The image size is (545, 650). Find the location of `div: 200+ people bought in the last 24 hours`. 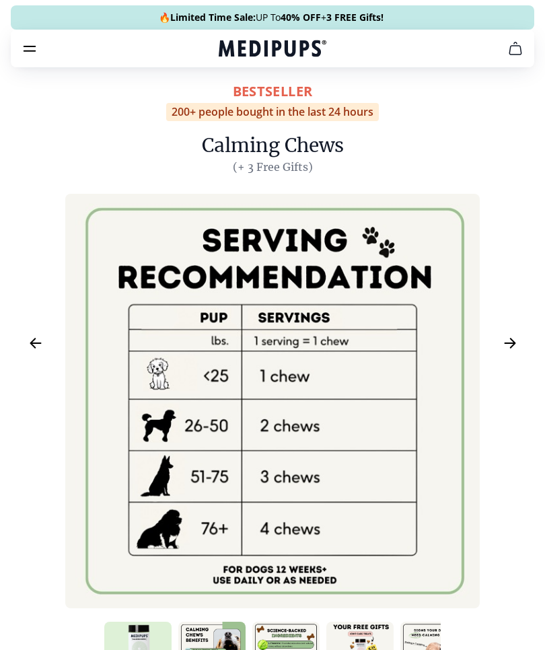

div: 200+ people bought in the last 24 hours is located at coordinates (272, 112).